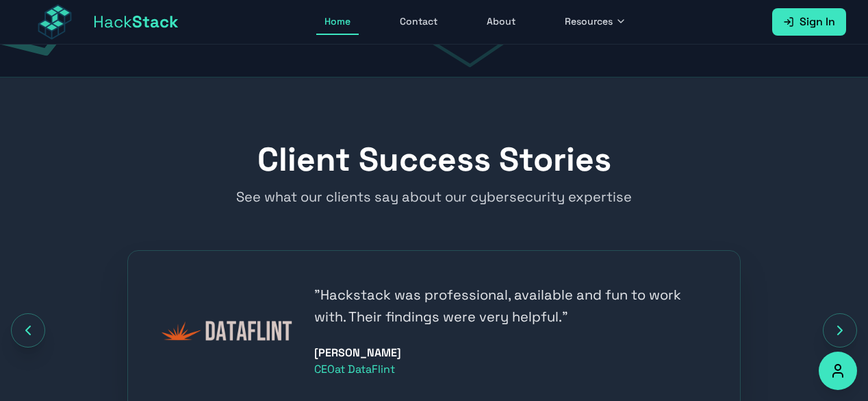 This screenshot has width=868, height=401. Describe the element at coordinates (136, 22) in the screenshot. I see `span: Hack` at that location.